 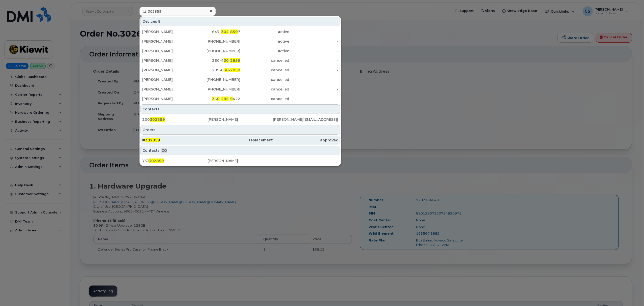 What do you see at coordinates (225, 99) in the screenshot?
I see `span: 285` at bounding box center [225, 99].